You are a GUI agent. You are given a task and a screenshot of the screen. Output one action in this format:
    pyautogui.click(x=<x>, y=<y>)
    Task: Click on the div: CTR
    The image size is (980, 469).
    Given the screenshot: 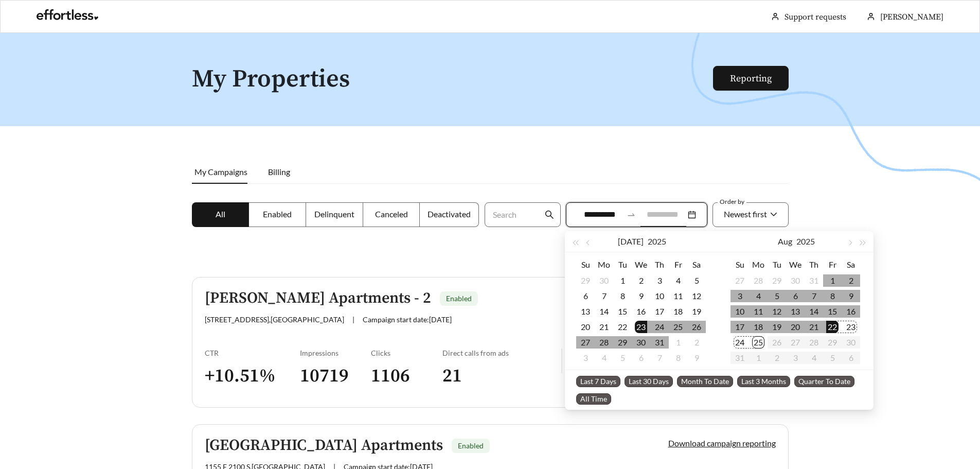 What is the action you would take?
    pyautogui.click(x=252, y=353)
    